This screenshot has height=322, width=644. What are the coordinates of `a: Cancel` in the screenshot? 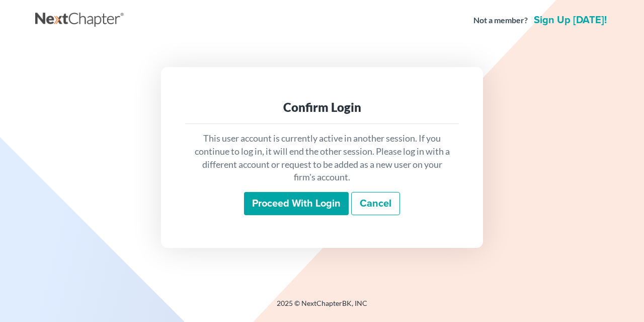 It's located at (375, 203).